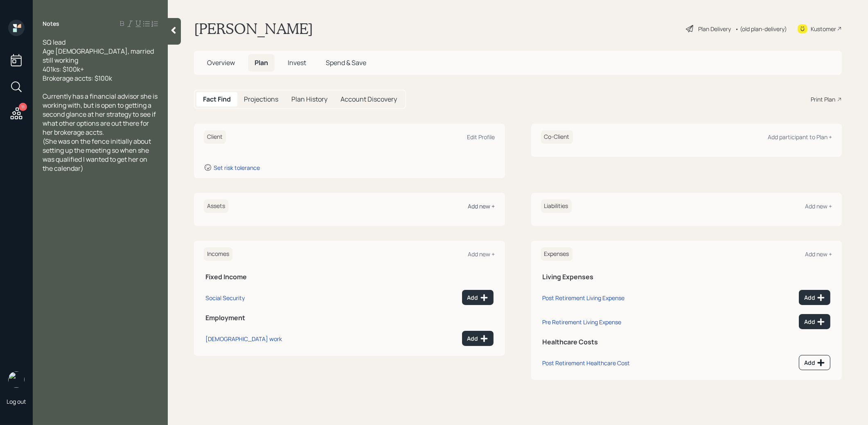 The height and width of the screenshot is (425, 868). Describe the element at coordinates (761, 29) in the screenshot. I see `div: • (old plan-delivery)` at that location.